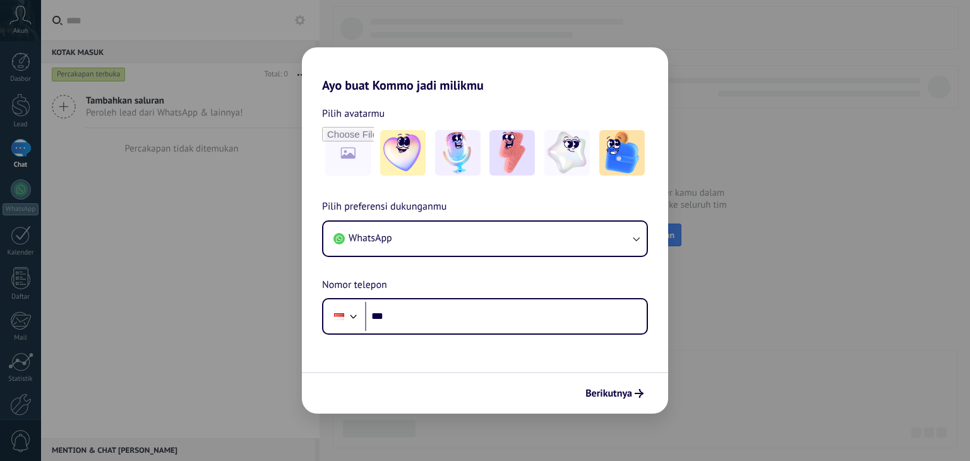  Describe the element at coordinates (485, 239) in the screenshot. I see `button: WhatsApp` at that location.